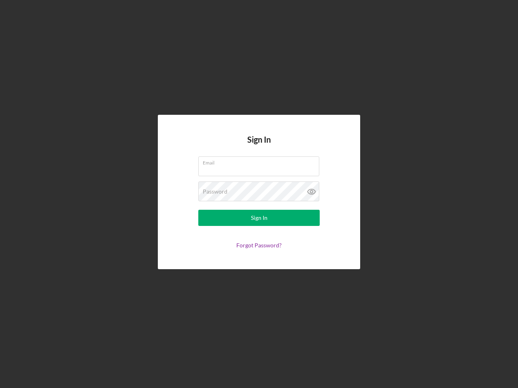 This screenshot has width=518, height=388. I want to click on a: Forgot Password?, so click(259, 245).